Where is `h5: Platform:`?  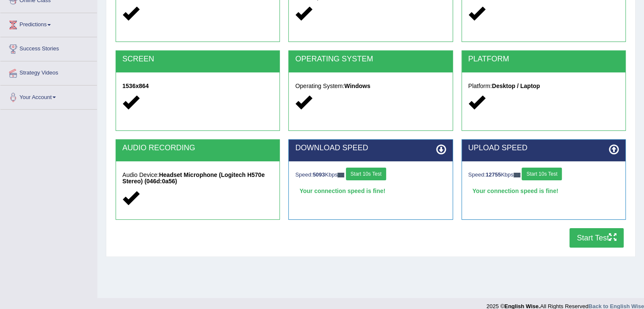
h5: Platform: is located at coordinates (544, 86).